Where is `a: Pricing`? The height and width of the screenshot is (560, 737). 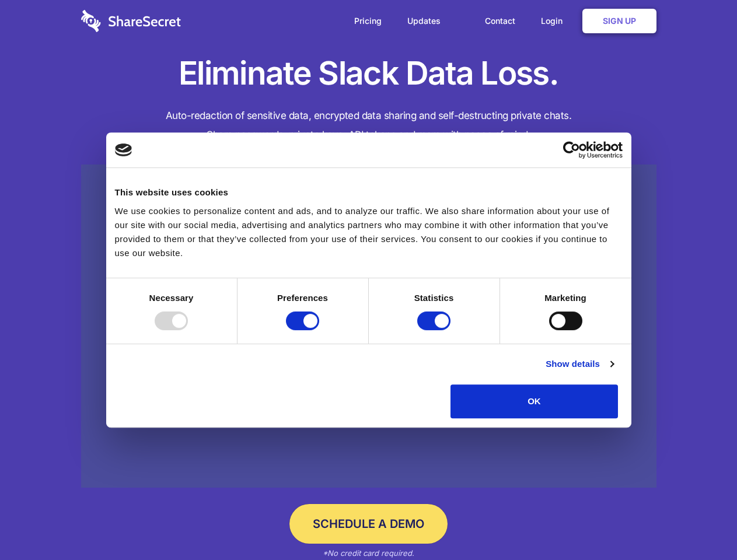 a: Pricing is located at coordinates (368, 21).